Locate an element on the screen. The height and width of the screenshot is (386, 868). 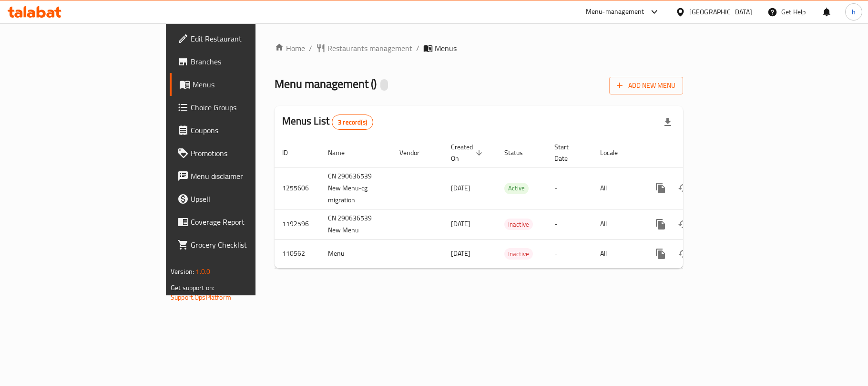
a: Grocery Checklist is located at coordinates (240, 245).